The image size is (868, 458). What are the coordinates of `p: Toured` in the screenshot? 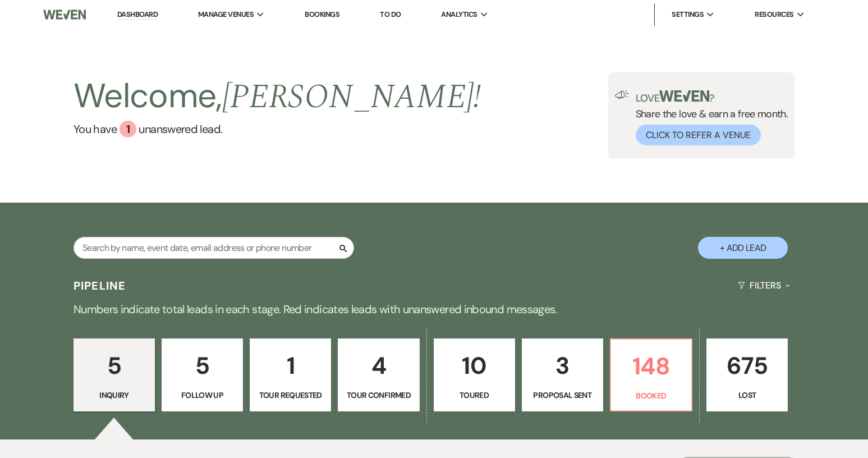 It's located at (474, 395).